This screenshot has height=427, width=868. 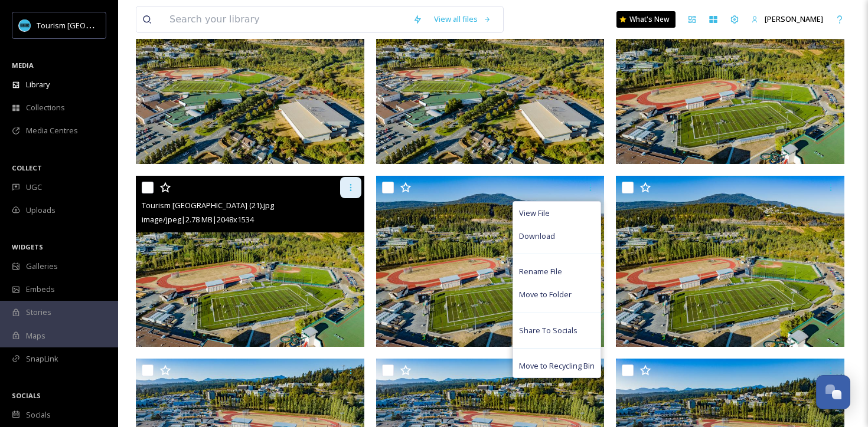 What do you see at coordinates (42, 359) in the screenshot?
I see `span: SnapLink` at bounding box center [42, 359].